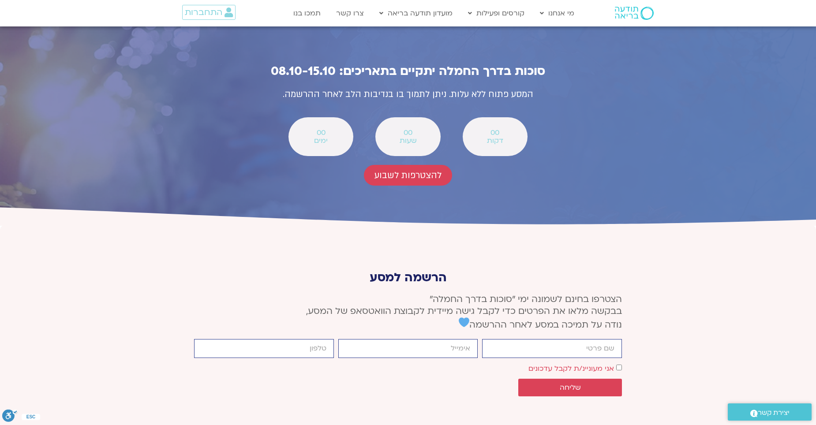 The image size is (816, 425). Describe the element at coordinates (416, 13) in the screenshot. I see `a: מועדון תודעה בריאה` at that location.